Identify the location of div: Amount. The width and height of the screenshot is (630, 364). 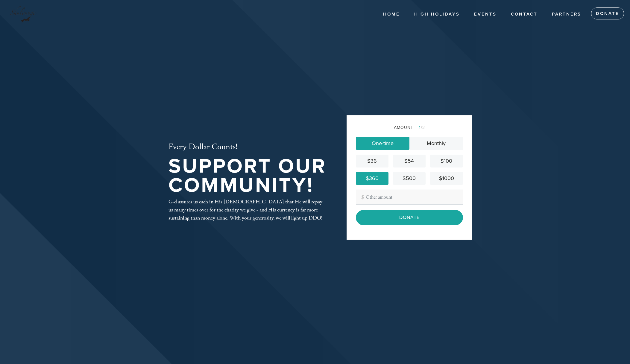
(409, 128).